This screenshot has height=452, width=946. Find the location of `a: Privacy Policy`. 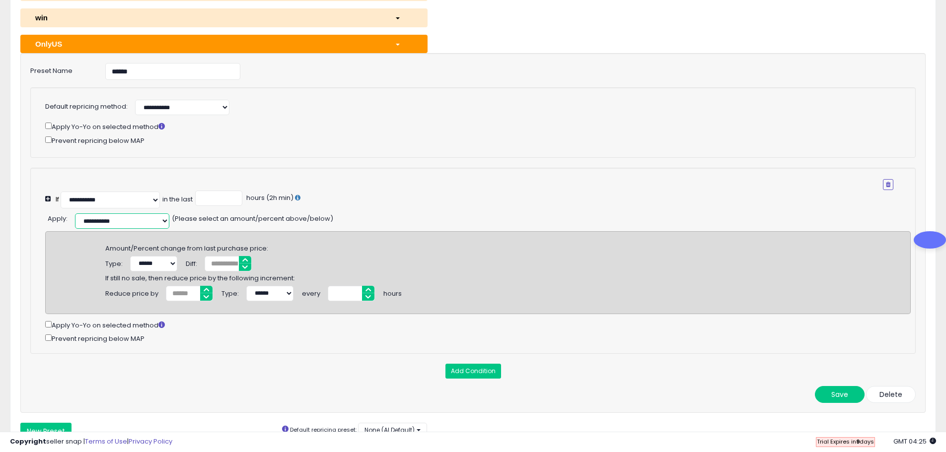

a: Privacy Policy is located at coordinates (150, 441).